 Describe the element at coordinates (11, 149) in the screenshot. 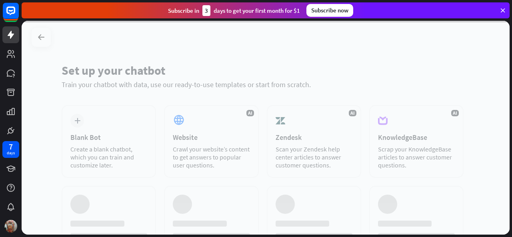

I see `a: 7 days` at that location.